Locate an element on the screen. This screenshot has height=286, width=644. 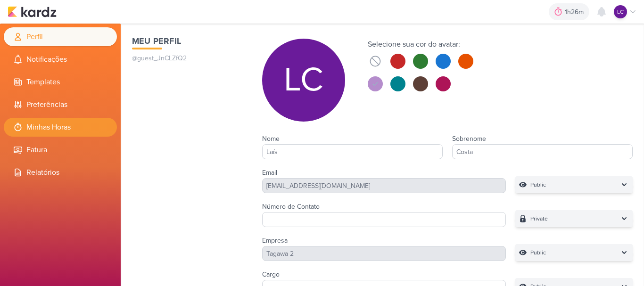
h1: Meu Perfil is located at coordinates (188, 41).